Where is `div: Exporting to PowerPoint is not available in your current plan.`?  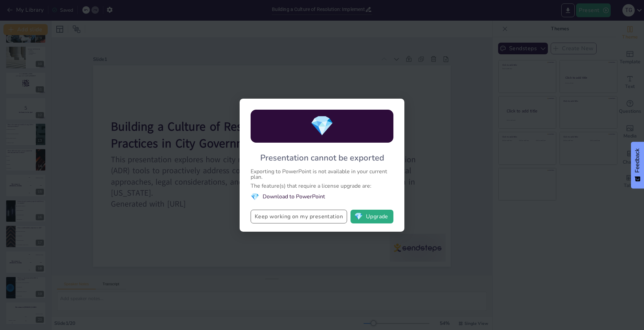
div: Exporting to PowerPoint is not available in your current plan. is located at coordinates (322, 174).